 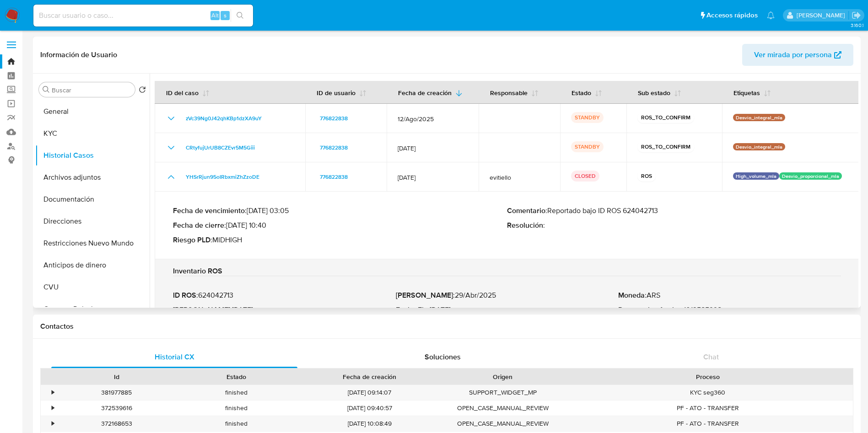 What do you see at coordinates (215, 15) in the screenshot?
I see `span: Alt` at bounding box center [215, 15].